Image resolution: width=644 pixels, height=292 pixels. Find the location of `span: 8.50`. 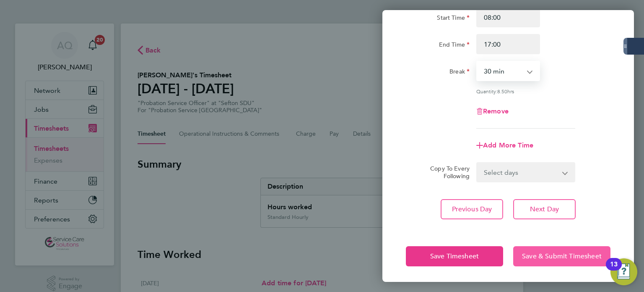

span: 8.50 is located at coordinates (502, 91).